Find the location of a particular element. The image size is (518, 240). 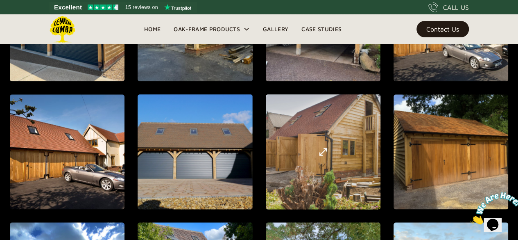

a: CALL US is located at coordinates (448, 7).